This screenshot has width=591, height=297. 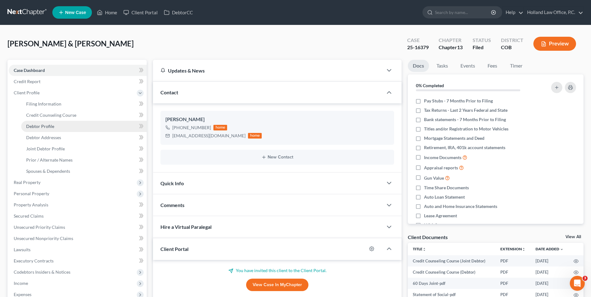 I want to click on span: Real Property, so click(x=27, y=182).